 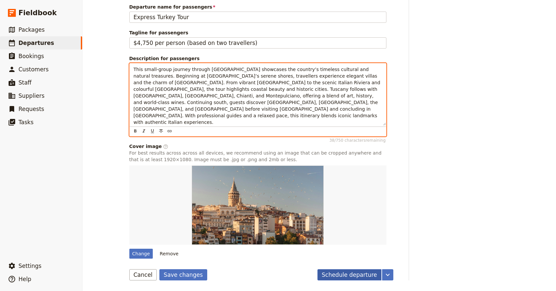 I want to click on button: Save changes, so click(x=183, y=274).